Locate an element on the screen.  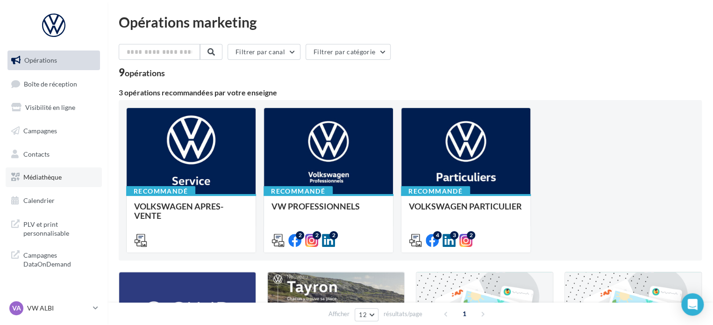
span: PLV et print personnalisable is located at coordinates (60, 228).